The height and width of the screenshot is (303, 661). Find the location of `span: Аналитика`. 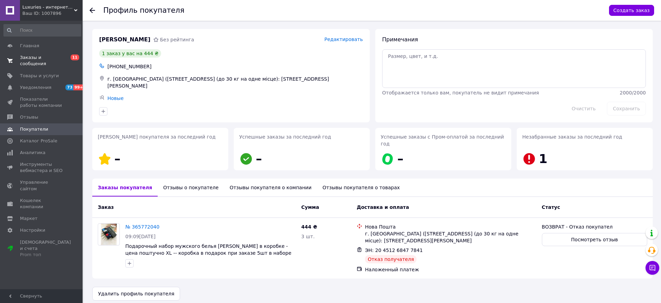

span: Аналитика is located at coordinates (33, 153).